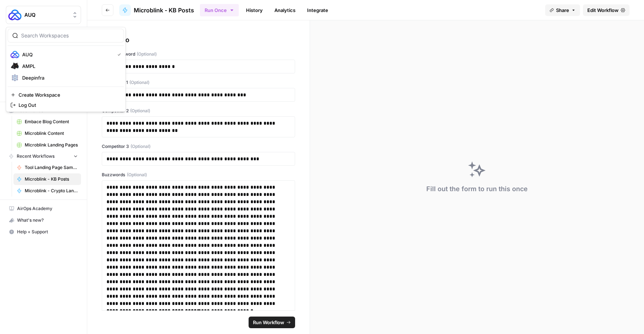 The width and height of the screenshot is (644, 334). Describe the element at coordinates (68, 105) in the screenshot. I see `span: Log Out` at that location.